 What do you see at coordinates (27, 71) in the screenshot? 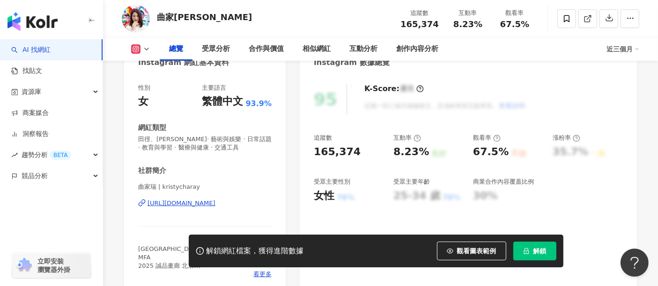
I see `a: 找貼文` at bounding box center [27, 71].